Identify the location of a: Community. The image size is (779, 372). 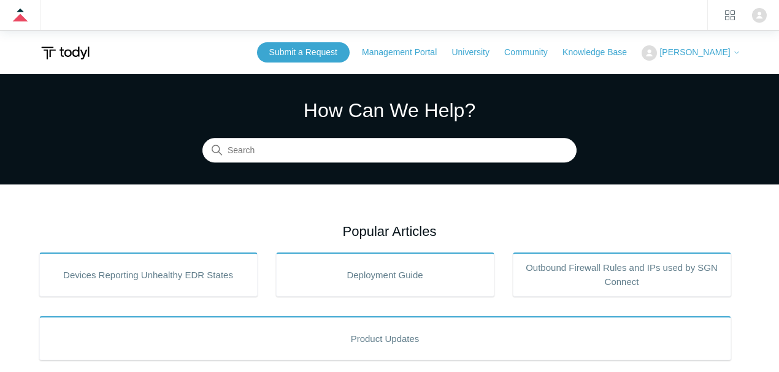
(532, 52).